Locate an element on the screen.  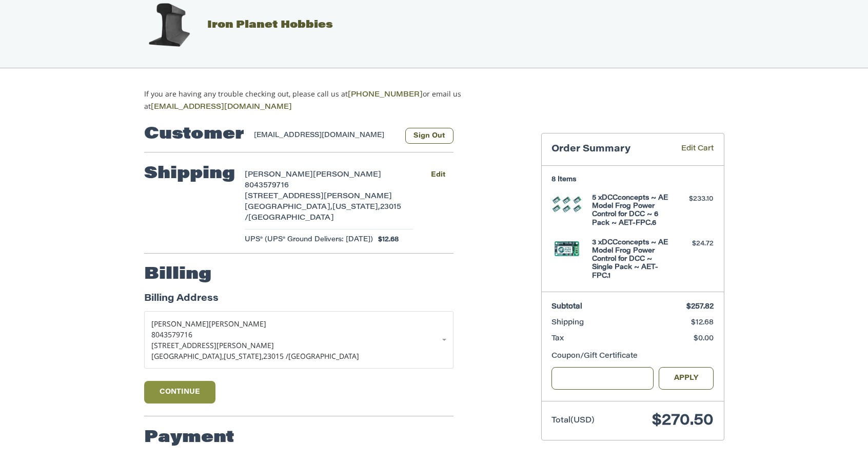
h4: 3 x DCCconcepts ~ AE Model Frog Power Control for DCC ~ Single Pack ~ AET-FPC.1 is located at coordinates (631, 259).